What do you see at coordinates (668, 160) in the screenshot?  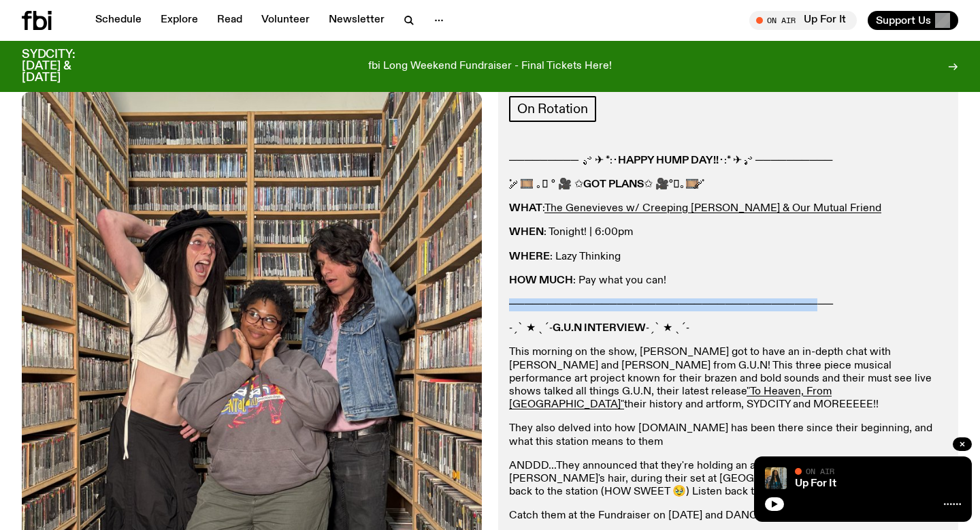 I see `strong: HAPPY HUMP DAY!!` at bounding box center [668, 160].